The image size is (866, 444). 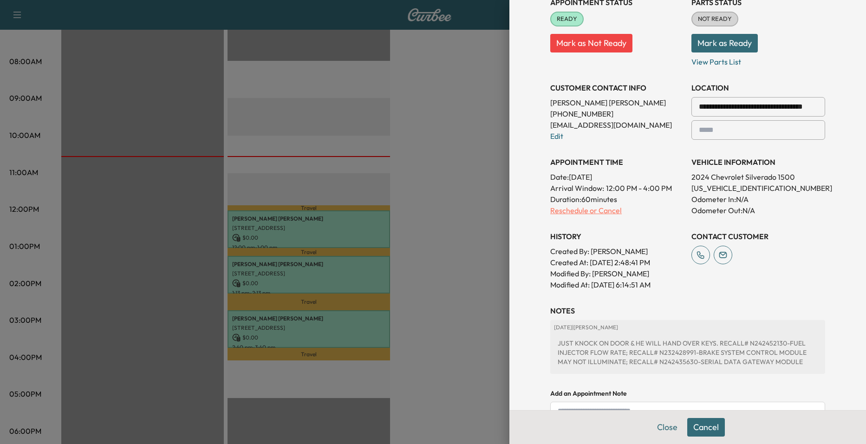 What do you see at coordinates (688, 352) in the screenshot?
I see `div: JUST KNOCK ON DOOR & HE WILL HAND OVER KEYS. RECALL# N242452130-FUEL INJECTOR FLOW RATE; RECALL# ...` at bounding box center [688, 352].